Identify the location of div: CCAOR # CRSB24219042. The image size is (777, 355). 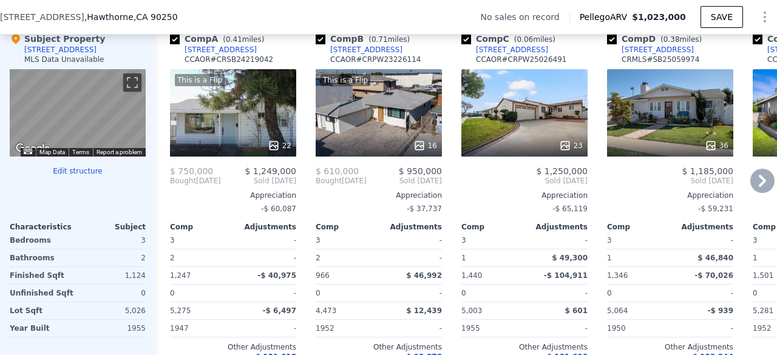
(229, 59).